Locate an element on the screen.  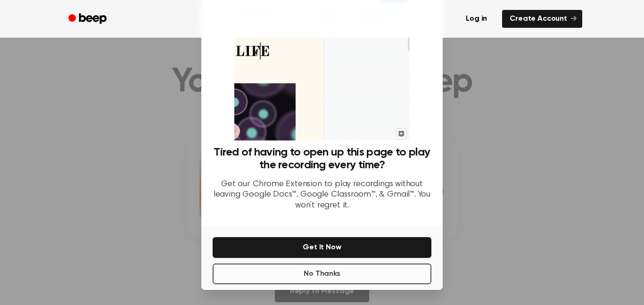
p: Get our Chrome Extension to play recordings without leaving Google Docs™, Google Classroom™, & Gm... is located at coordinates (322, 195).